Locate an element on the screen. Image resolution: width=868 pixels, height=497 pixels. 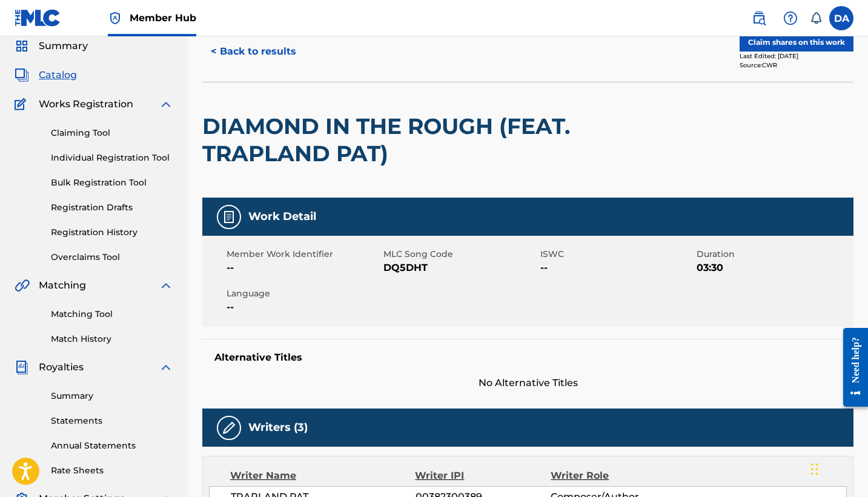
a: Claiming Tool is located at coordinates (112, 133).